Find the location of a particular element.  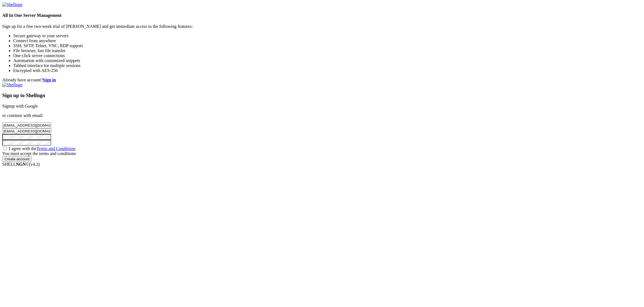

input: I agree with theTerms and Conditions is located at coordinates (5, 149).